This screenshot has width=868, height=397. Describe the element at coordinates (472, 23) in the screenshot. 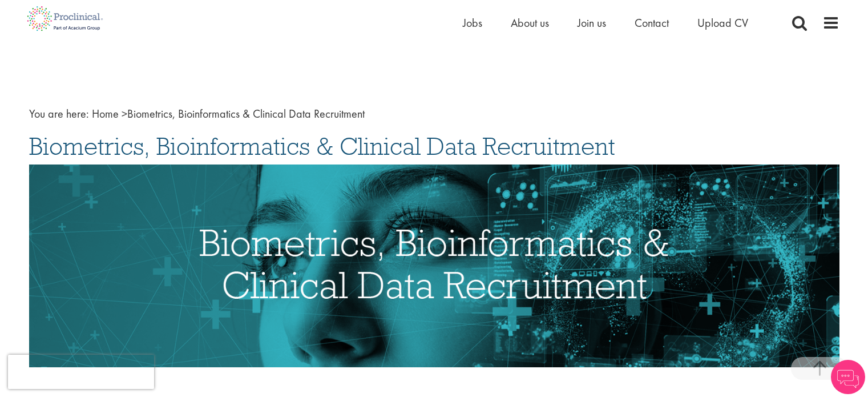

I see `span: Jobs` at that location.